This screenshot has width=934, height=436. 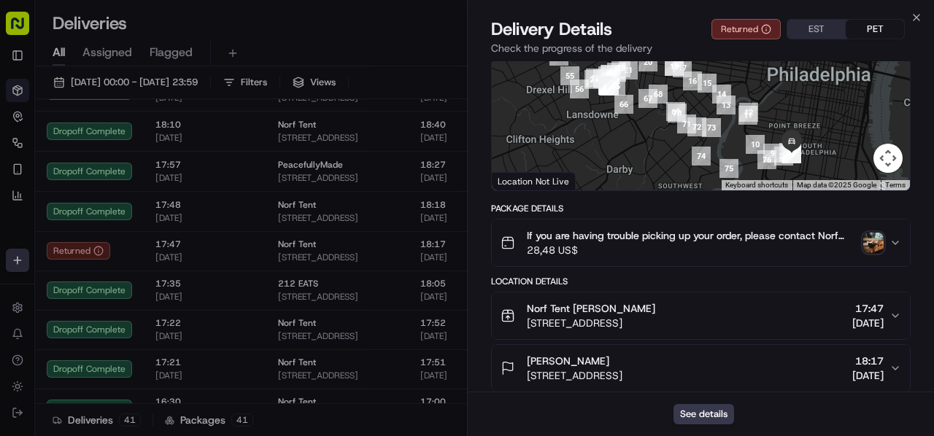 I want to click on div: 15, so click(x=707, y=83).